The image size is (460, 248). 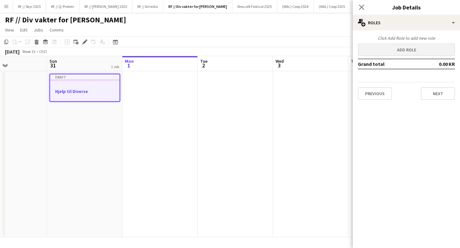 What do you see at coordinates (43, 51) in the screenshot?
I see `div: CEST` at bounding box center [43, 51].